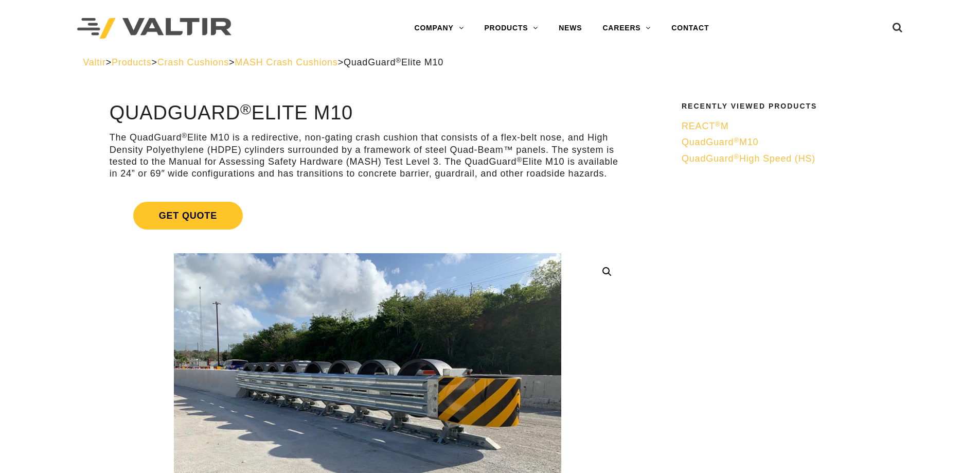  I want to click on a: Products, so click(131, 63).